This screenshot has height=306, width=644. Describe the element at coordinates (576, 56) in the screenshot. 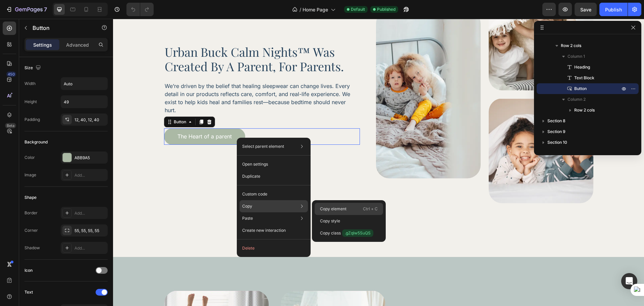

I see `span: Column 1` at that location.